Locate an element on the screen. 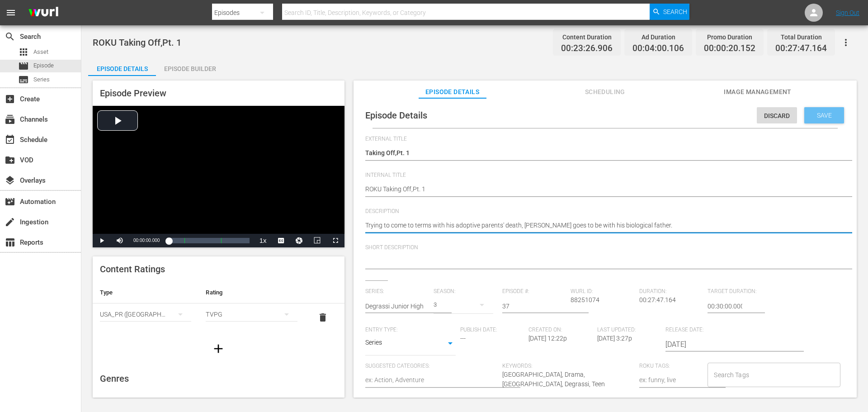  div: TVPG is located at coordinates (251, 314).